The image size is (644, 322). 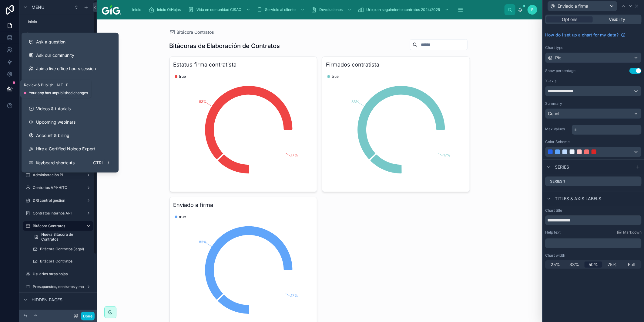 I want to click on button: Ask a question, so click(x=70, y=42).